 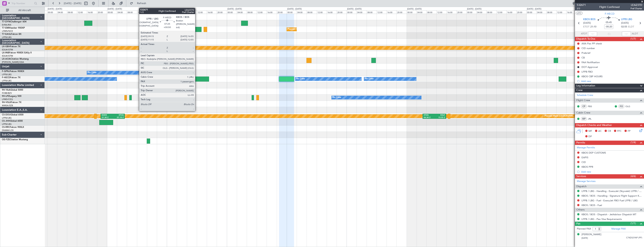 What do you see at coordinates (629, 131) in the screenshot?
I see `span: FP` at bounding box center [629, 131].